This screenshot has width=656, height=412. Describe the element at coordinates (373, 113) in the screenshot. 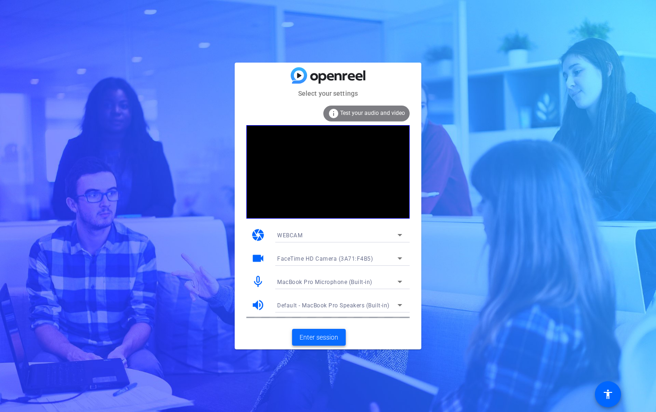

I see `span: Test your audio and video` at that location.